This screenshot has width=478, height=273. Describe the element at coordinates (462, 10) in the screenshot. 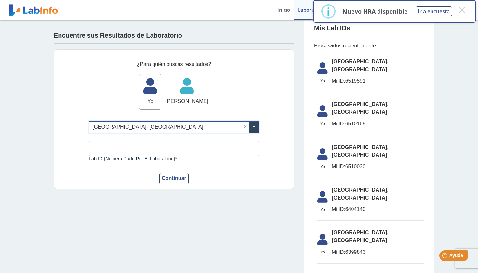

I see `button: Close this dialog` at that location.